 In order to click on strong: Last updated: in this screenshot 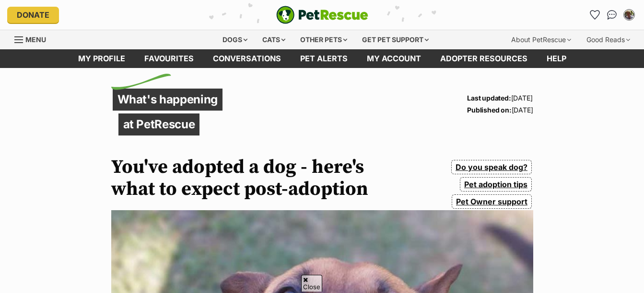, I will do `click(488, 97)`.